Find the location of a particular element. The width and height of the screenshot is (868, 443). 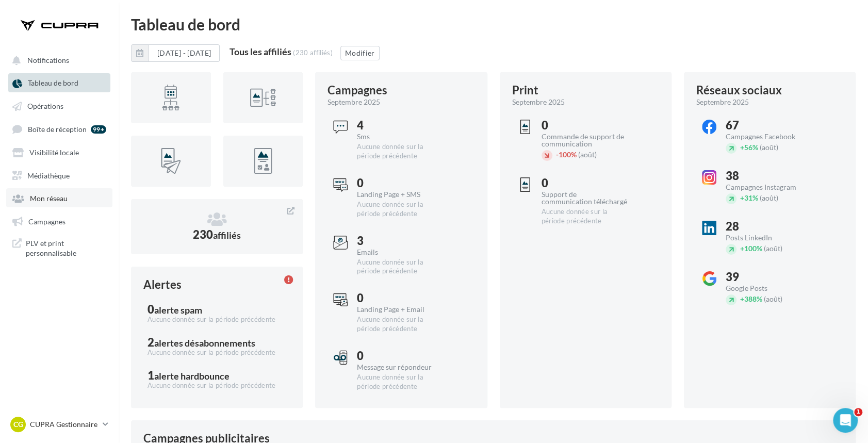

a: Médiathèque is located at coordinates (59, 175).